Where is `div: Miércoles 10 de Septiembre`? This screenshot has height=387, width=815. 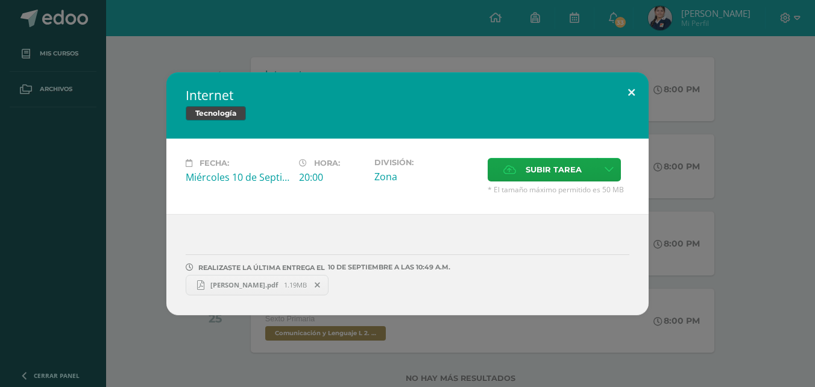 div: Miércoles 10 de Septiembre is located at coordinates (238, 177).